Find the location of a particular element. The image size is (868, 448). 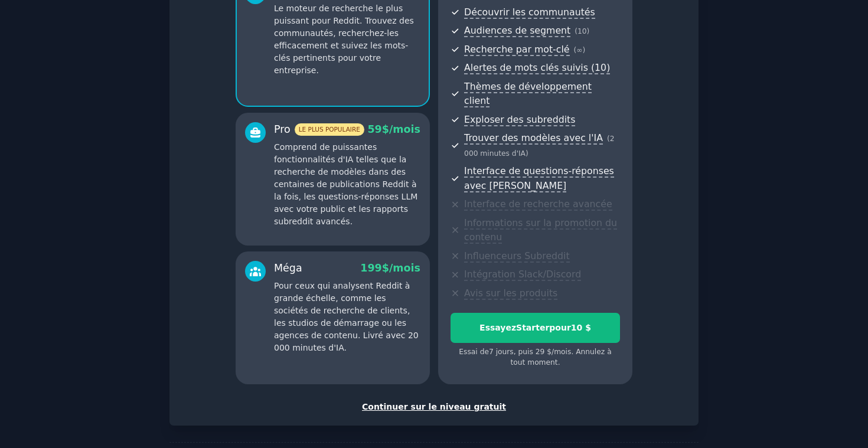

span: Avis sur les produits is located at coordinates (511, 293).